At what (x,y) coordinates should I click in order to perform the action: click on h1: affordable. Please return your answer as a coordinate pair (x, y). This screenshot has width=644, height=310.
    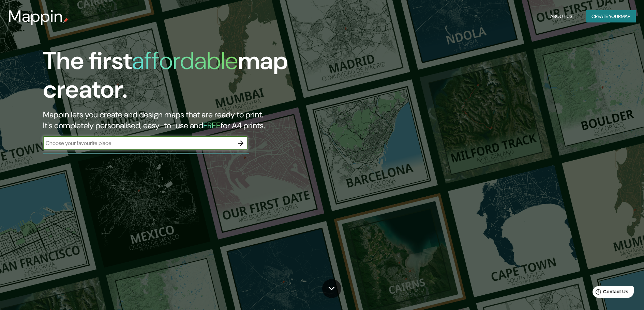
    Looking at the image, I should click on (185, 60).